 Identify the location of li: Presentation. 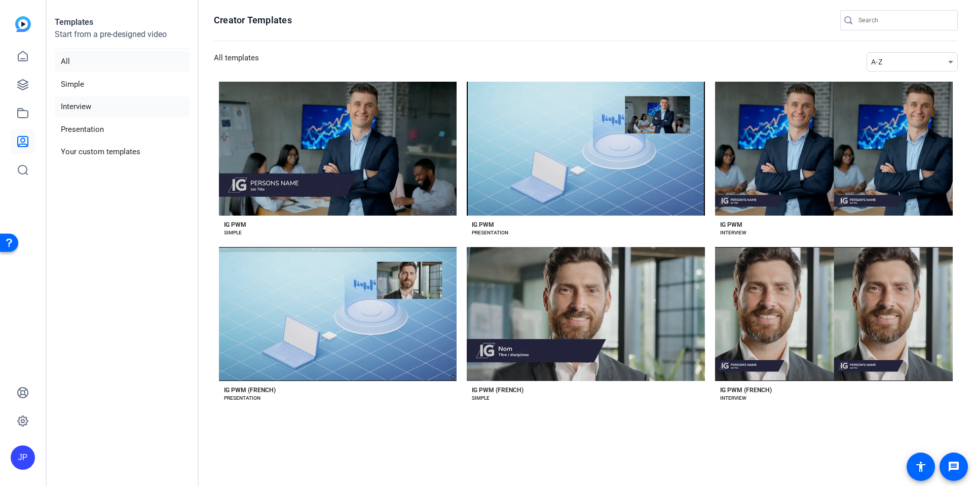
(122, 129).